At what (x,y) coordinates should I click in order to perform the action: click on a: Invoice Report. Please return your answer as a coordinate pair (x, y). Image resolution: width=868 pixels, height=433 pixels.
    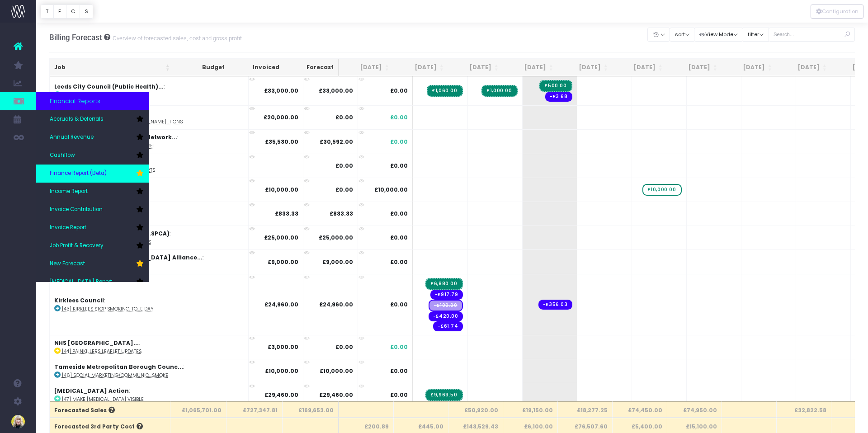
    Looking at the image, I should click on (93, 228).